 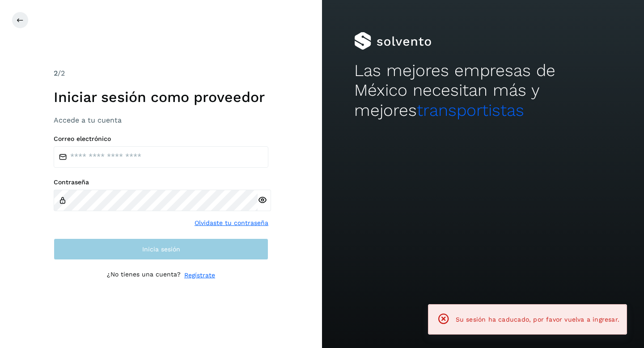 What do you see at coordinates (200, 275) in the screenshot?
I see `a: Regístrate` at bounding box center [200, 275].